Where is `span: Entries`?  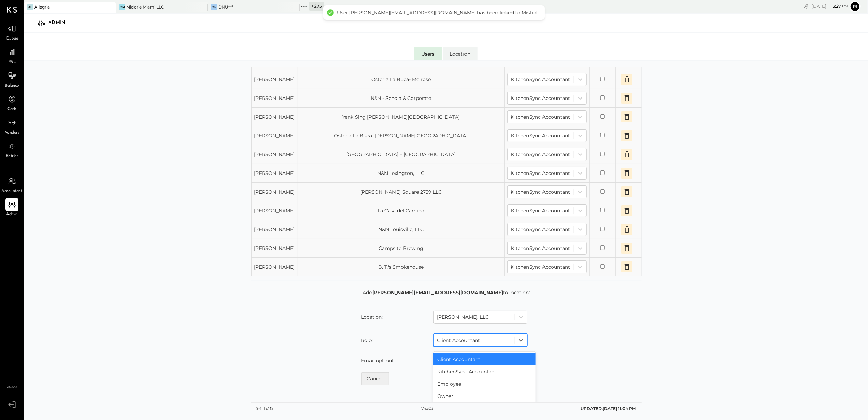 span: Entries is located at coordinates (12, 156).